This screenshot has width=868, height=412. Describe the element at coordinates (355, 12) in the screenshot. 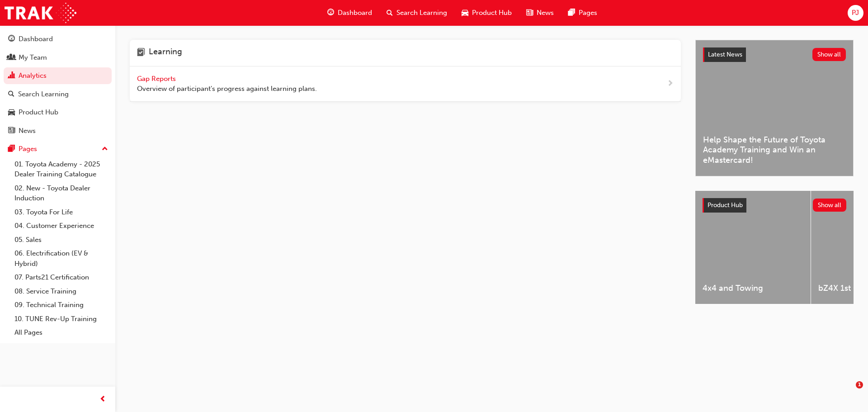

I see `span: Dashboard` at that location.